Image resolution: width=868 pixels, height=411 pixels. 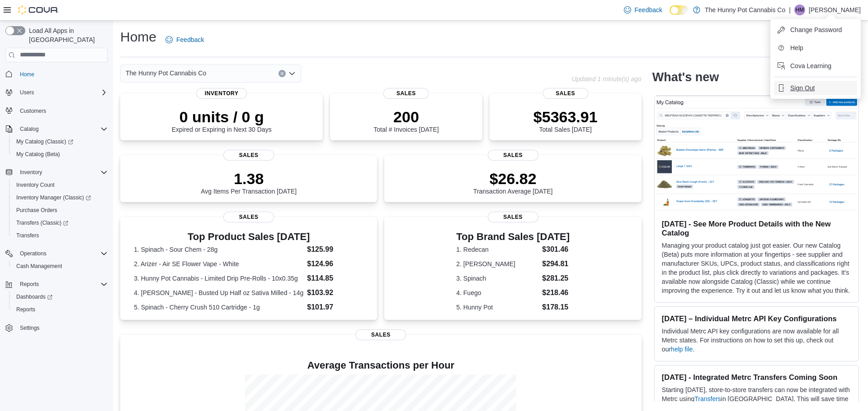 What do you see at coordinates (799, 10) in the screenshot?
I see `div: Hector Molina` at bounding box center [799, 10].